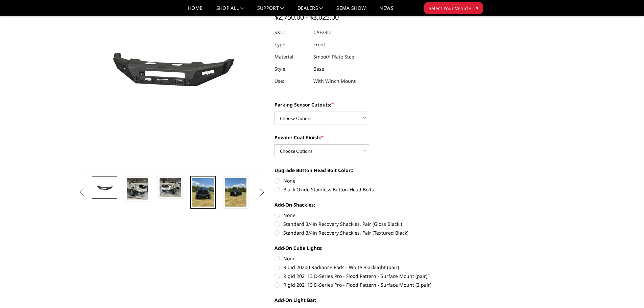 Image resolution: width=644 pixels, height=308 pixels. I want to click on label: Standard 3/4in Recovery Shackles, Pair (Gloss Black ), so click(368, 224).